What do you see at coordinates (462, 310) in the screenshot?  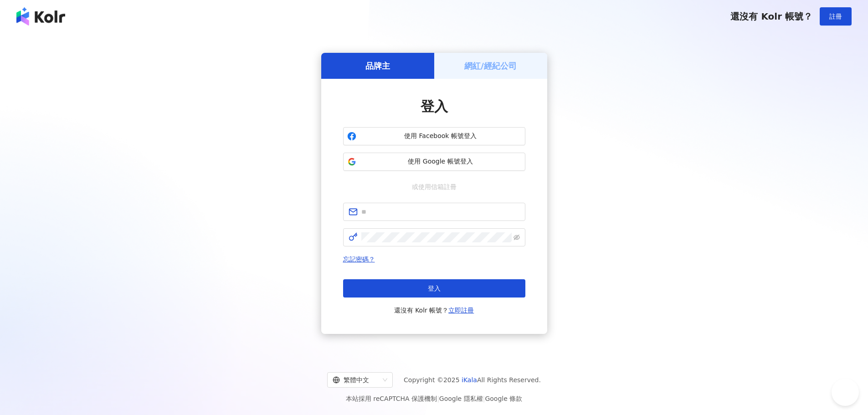 I see `a: 立即註冊` at bounding box center [462, 310].